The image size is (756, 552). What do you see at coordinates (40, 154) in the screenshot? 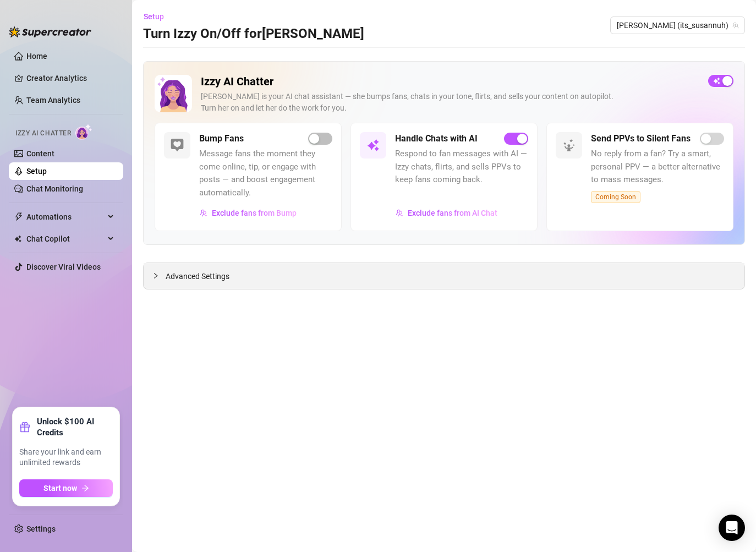
I see `a: Content` at bounding box center [40, 154].